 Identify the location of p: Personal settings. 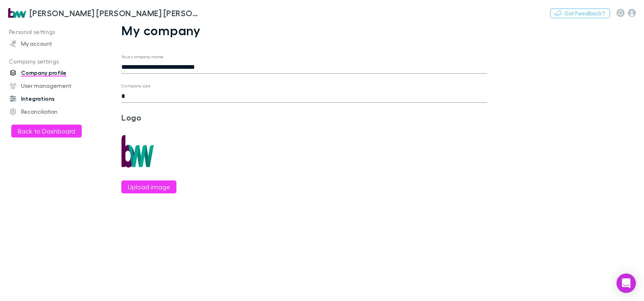
(54, 32).